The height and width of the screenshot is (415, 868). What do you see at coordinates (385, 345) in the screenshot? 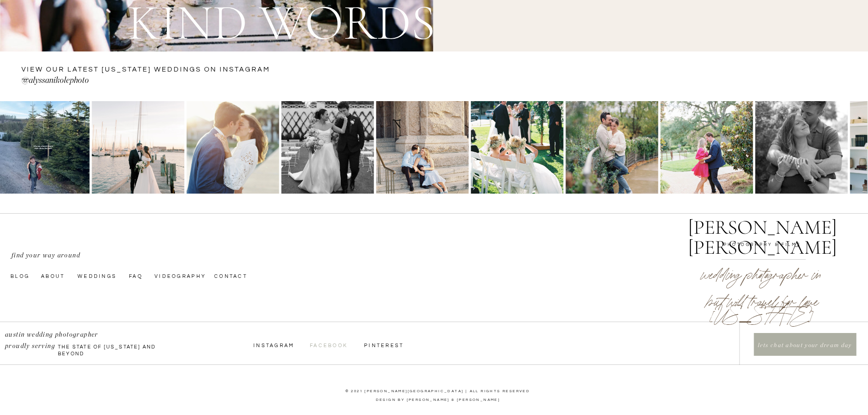
I see `nav: Pinterest` at bounding box center [385, 345].